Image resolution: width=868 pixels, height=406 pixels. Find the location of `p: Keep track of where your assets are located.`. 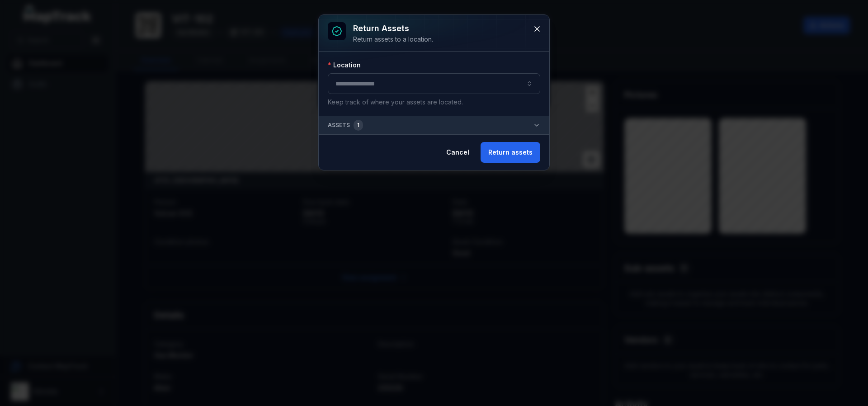

p: Keep track of where your assets are located. is located at coordinates (434, 102).